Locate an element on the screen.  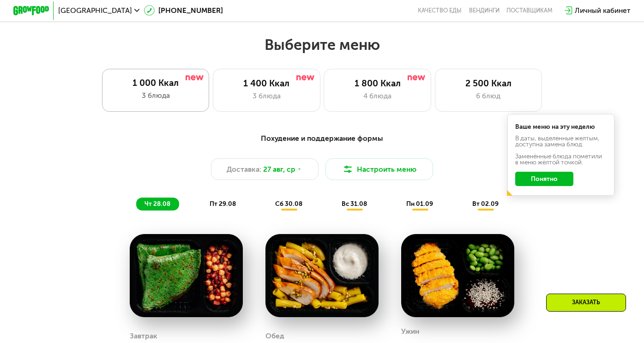
h2: Выберите меню is located at coordinates (322, 45).